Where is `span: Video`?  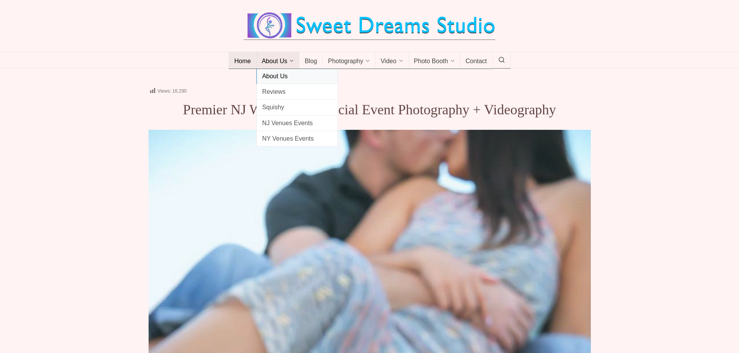
span: Video is located at coordinates (388, 62).